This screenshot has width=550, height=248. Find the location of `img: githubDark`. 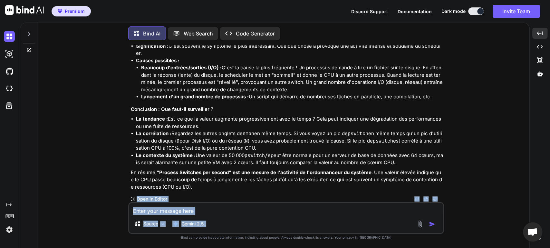

img: githubDark is located at coordinates (9, 71).